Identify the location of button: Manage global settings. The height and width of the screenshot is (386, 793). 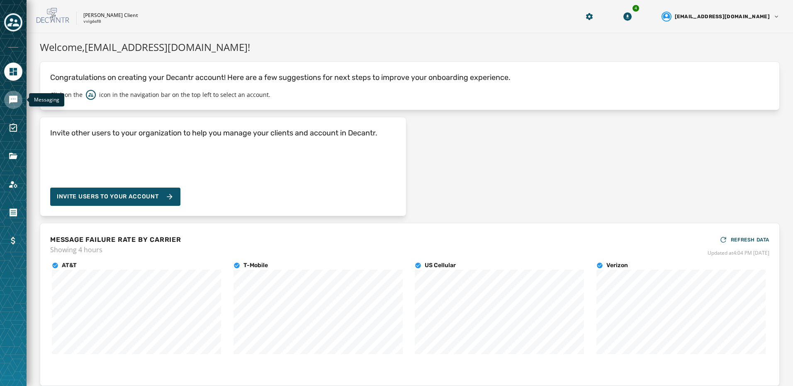
(589, 17).